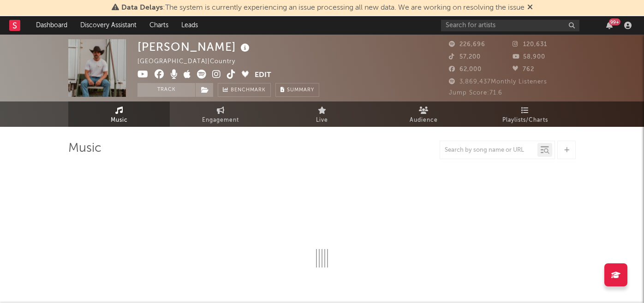 The height and width of the screenshot is (303, 644). What do you see at coordinates (465, 69) in the screenshot?
I see `span: 62,000` at bounding box center [465, 69].